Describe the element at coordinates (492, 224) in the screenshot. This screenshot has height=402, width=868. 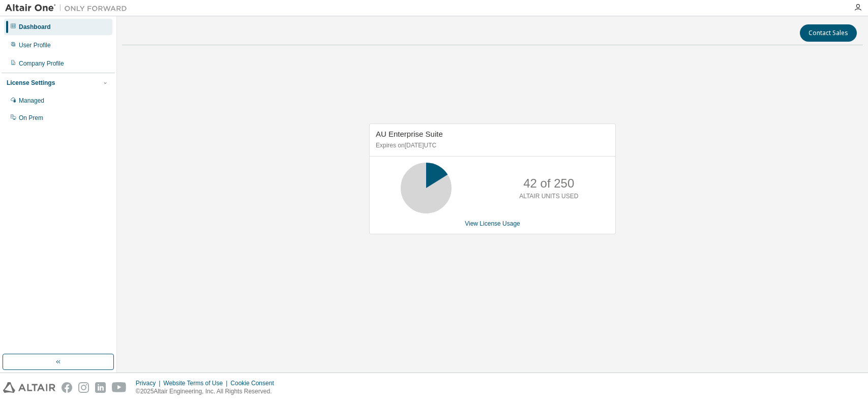
I see `a: View License Usage` at that location.